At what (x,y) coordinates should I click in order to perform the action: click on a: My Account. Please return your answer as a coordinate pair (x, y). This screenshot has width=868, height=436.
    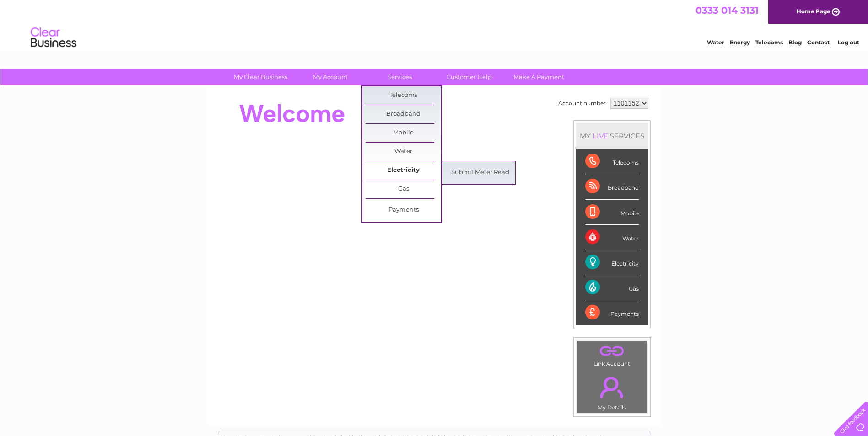
    Looking at the image, I should click on (330, 77).